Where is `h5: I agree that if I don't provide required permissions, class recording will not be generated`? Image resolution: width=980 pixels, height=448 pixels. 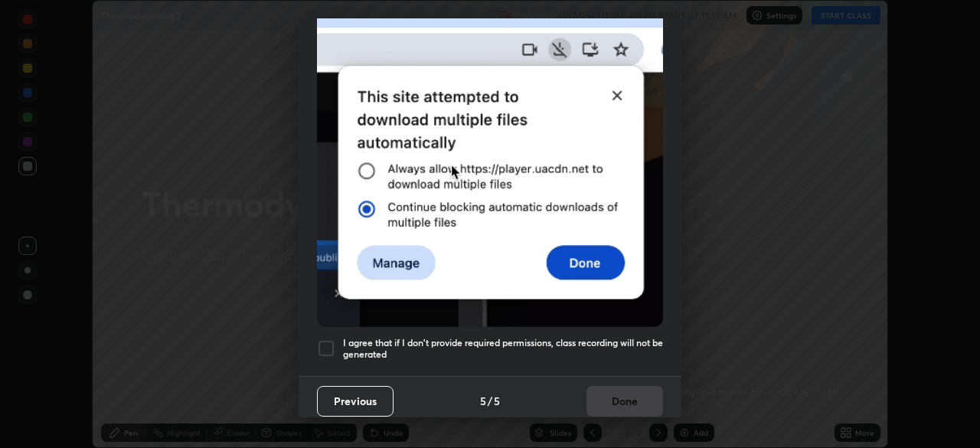 h5: I agree that if I don't provide required permissions, class recording will not be generated is located at coordinates (503, 348).